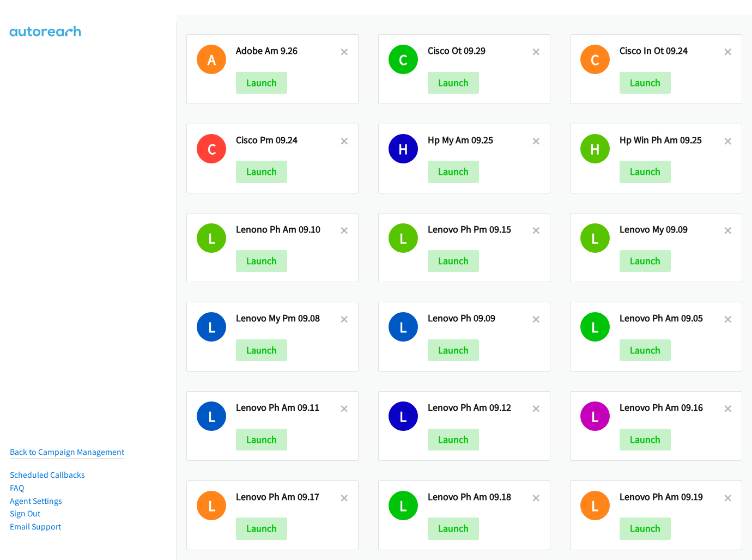 The height and width of the screenshot is (560, 752). I want to click on h2: Hp My Am 09.25, so click(480, 140).